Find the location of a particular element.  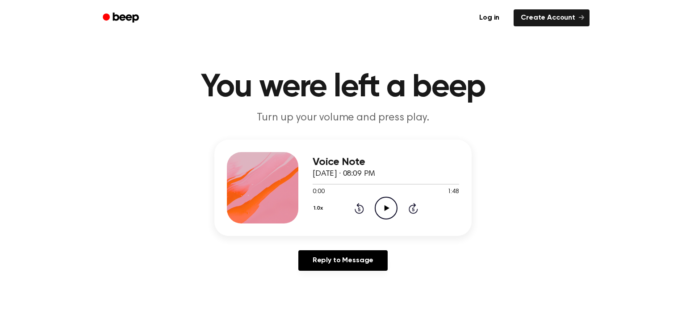

a: Create Account is located at coordinates (551, 18).